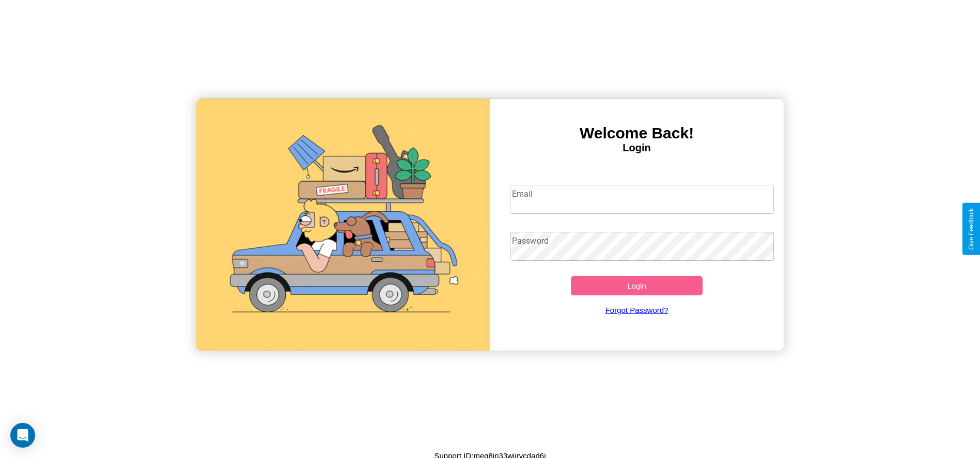 This screenshot has height=458, width=980. Describe the element at coordinates (637, 310) in the screenshot. I see `a: Forgot Password?` at that location.